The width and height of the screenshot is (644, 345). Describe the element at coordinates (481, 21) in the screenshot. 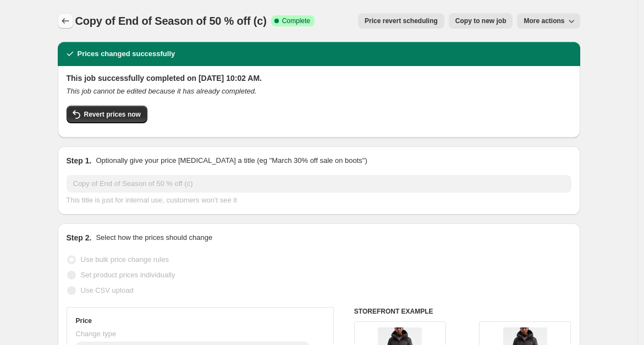

I see `span: Copy to new job` at that location.